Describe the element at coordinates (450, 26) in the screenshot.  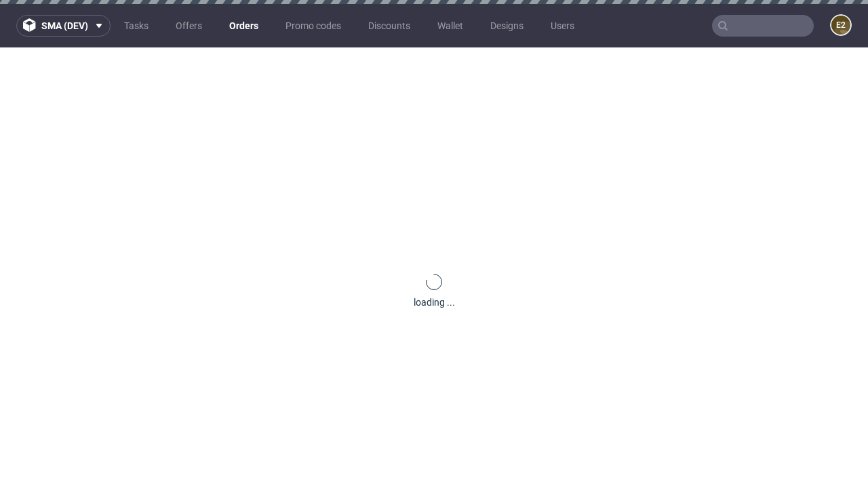
I see `a: Wallet` at that location.